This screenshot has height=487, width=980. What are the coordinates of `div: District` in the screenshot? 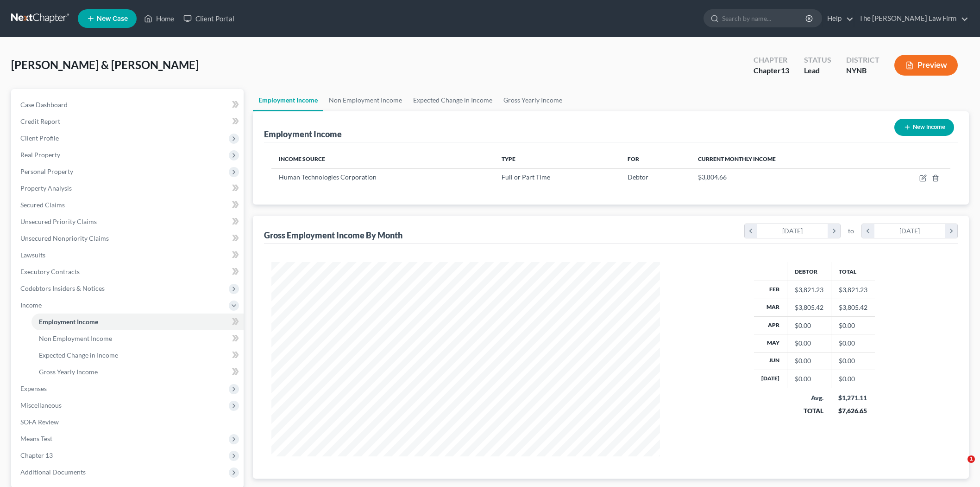 It's located at (863, 60).